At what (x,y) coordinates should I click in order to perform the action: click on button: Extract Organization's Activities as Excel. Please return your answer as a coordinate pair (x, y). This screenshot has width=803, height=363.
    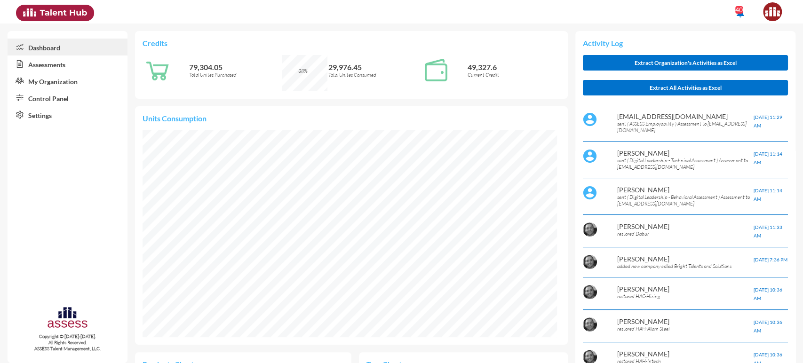
    Looking at the image, I should click on (685, 63).